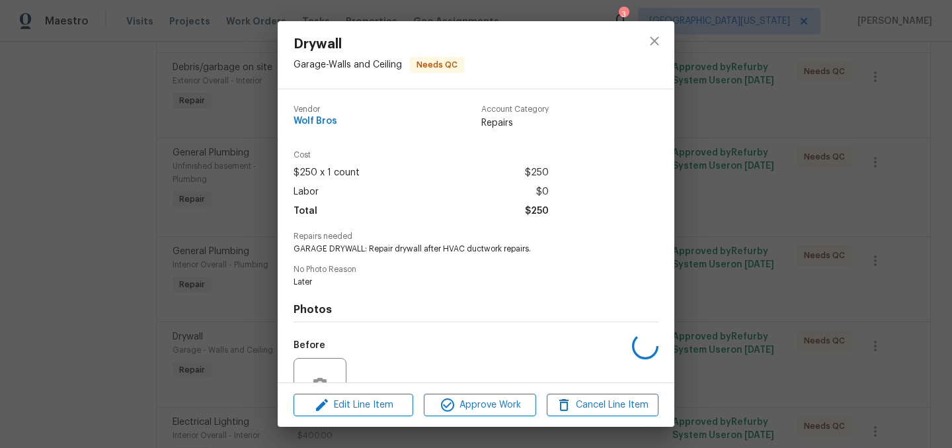 The height and width of the screenshot is (448, 952). I want to click on button: Approve Work, so click(479, 405).